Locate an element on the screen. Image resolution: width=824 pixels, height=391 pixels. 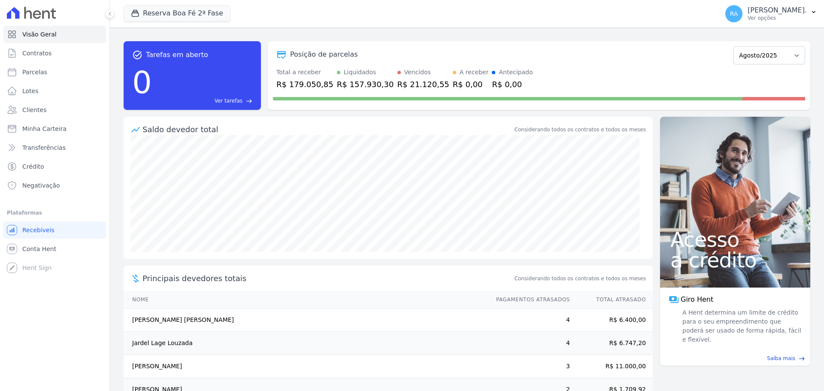
div: Liquidados is located at coordinates (360, 72).